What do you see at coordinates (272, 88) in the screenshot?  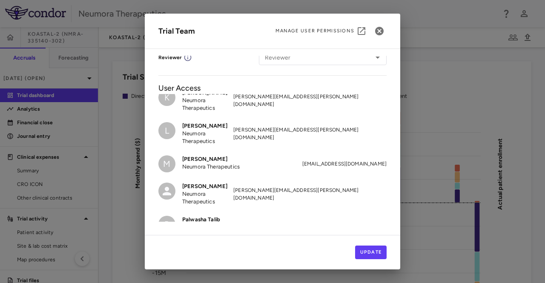 I see `h6: User Access` at bounding box center [272, 88].